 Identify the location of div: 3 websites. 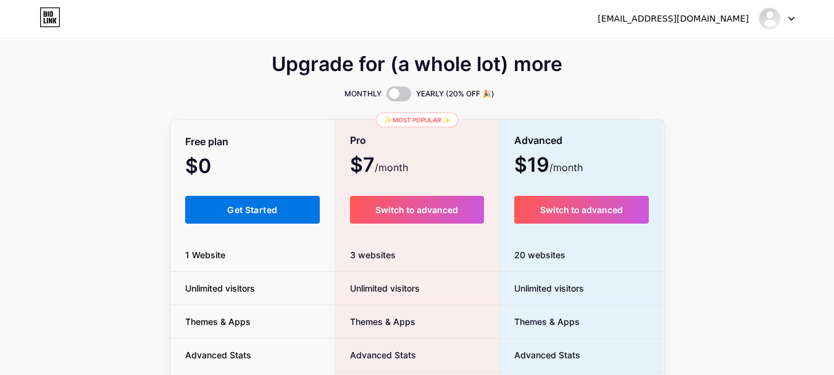
(416, 255).